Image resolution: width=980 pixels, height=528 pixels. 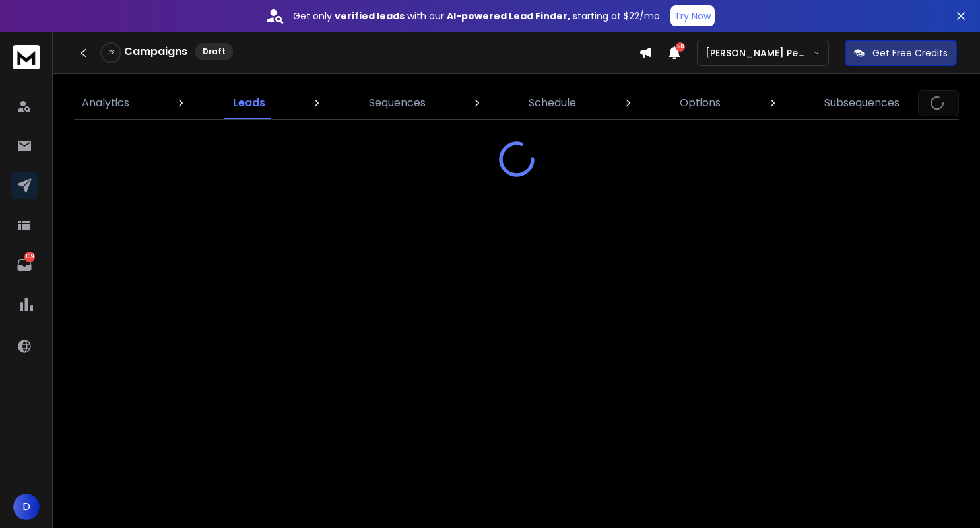 I want to click on p: Subsequences, so click(x=862, y=103).